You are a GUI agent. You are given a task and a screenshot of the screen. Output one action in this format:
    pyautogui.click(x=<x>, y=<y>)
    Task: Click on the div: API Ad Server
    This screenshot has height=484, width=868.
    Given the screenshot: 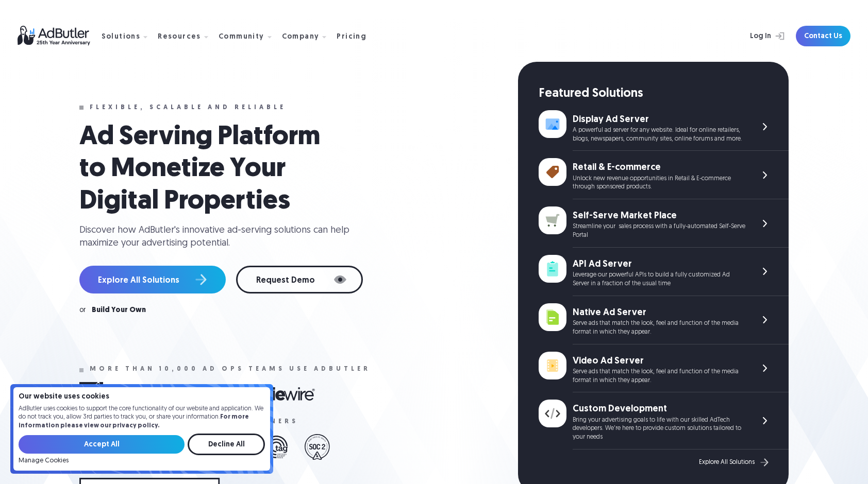 What is the action you would take?
    pyautogui.click(x=658, y=264)
    